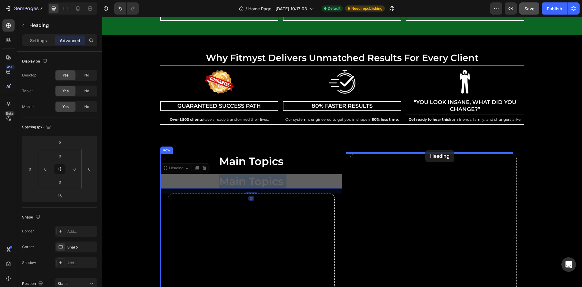 The width and height of the screenshot is (582, 287). What do you see at coordinates (28, 247) in the screenshot?
I see `div: Corner` at bounding box center [28, 247].